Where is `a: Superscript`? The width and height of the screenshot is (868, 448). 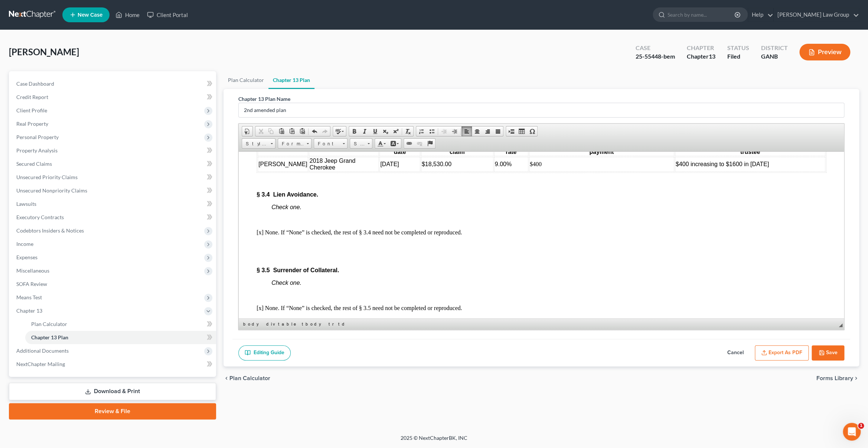 a: Superscript is located at coordinates (395, 131).